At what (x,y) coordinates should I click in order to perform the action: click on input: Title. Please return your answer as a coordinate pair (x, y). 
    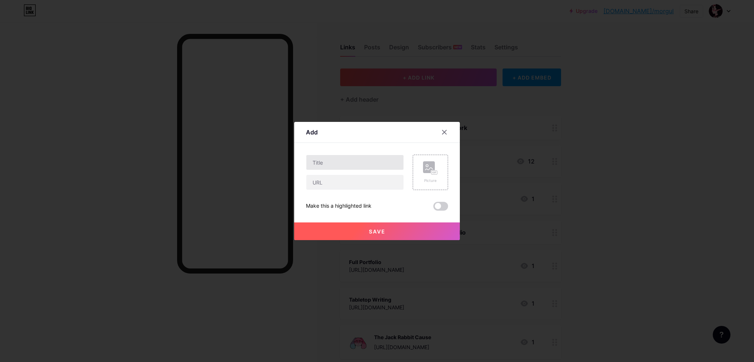
    Looking at the image, I should click on (355, 162).